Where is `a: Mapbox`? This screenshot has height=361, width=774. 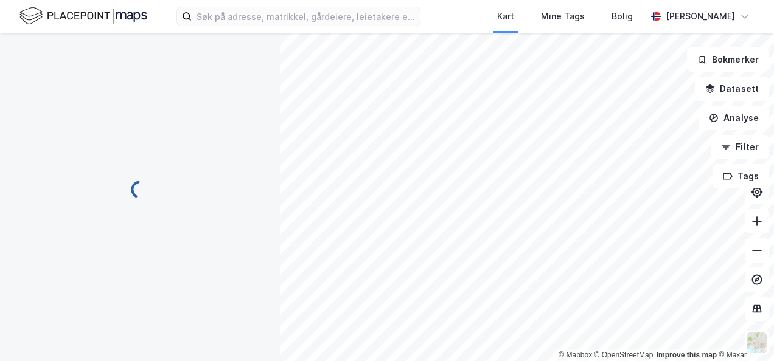
a: Mapbox is located at coordinates (575, 355).